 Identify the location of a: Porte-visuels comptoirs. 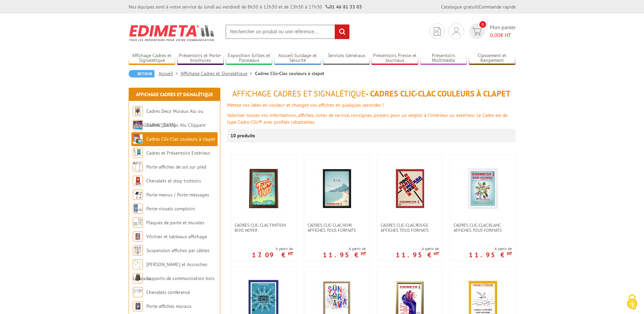
(171, 209).